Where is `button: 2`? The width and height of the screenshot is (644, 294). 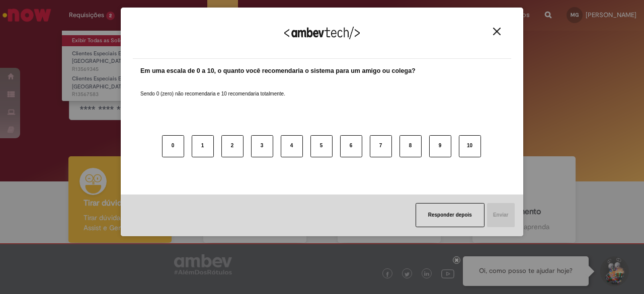 button: 2 is located at coordinates (233, 147).